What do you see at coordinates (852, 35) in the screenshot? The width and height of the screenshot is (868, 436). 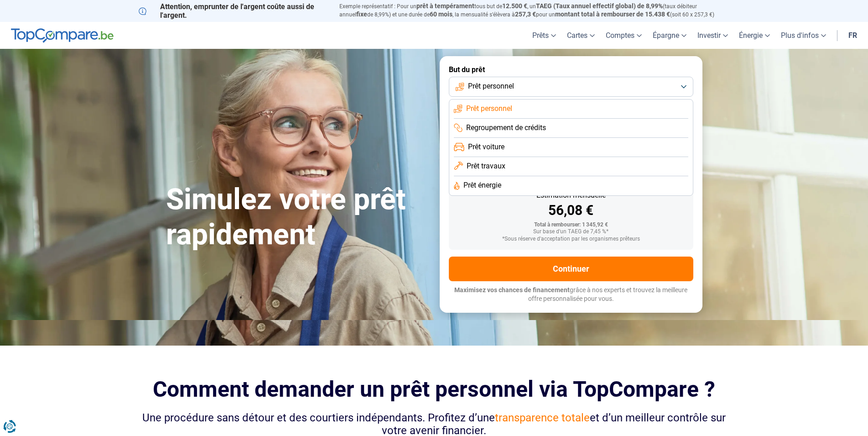 I see `a: fr` at bounding box center [852, 35].